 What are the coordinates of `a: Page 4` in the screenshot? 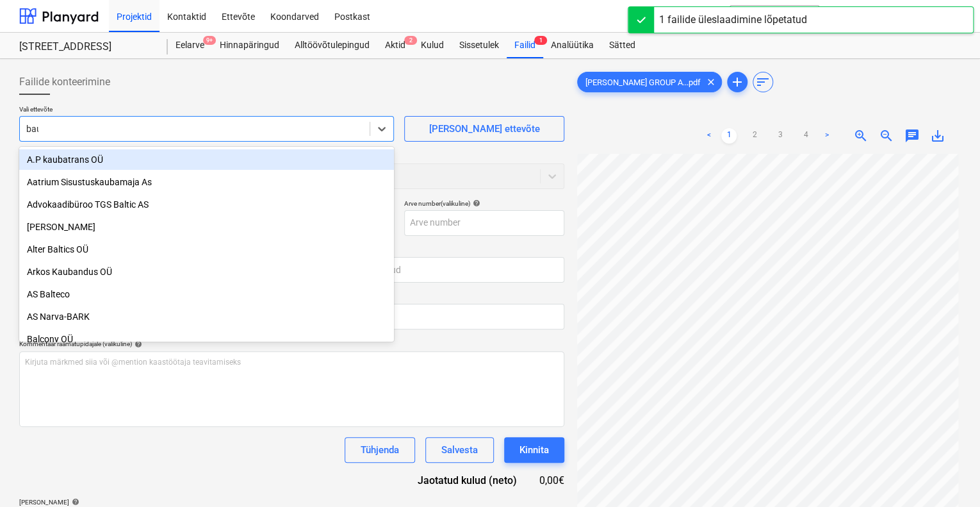 It's located at (806, 136).